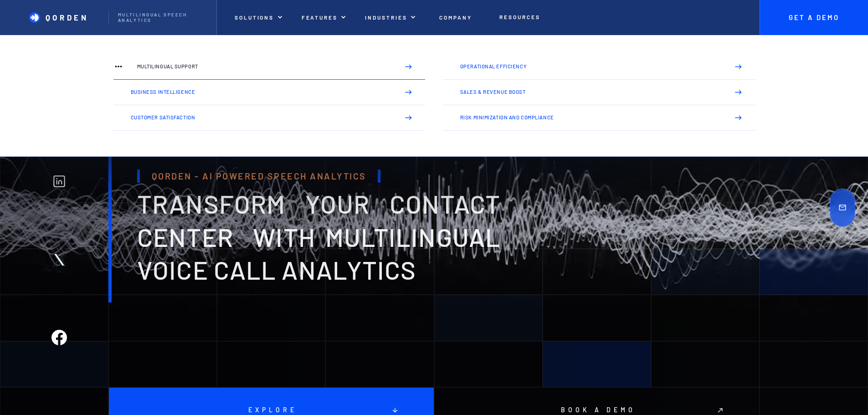 This screenshot has width=868, height=415. What do you see at coordinates (259, 176) in the screenshot?
I see `h1: Qorden - AI Powered Speech Analytics` at bounding box center [259, 176].